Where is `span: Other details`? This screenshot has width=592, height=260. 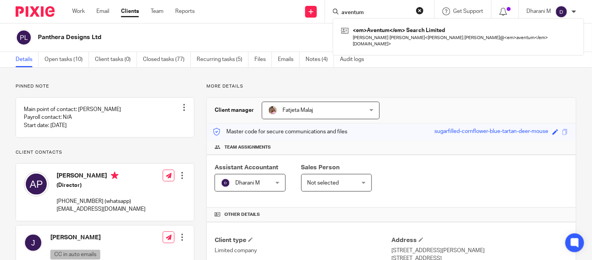
span: Other details is located at coordinates (242, 214).